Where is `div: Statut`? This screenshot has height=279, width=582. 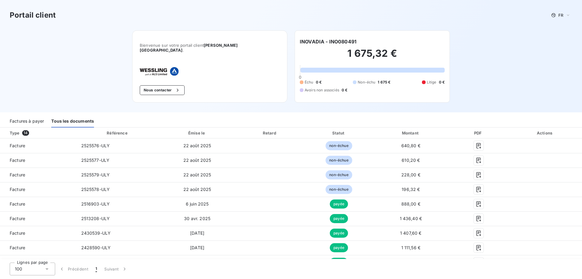 div: Statut is located at coordinates (339, 133).